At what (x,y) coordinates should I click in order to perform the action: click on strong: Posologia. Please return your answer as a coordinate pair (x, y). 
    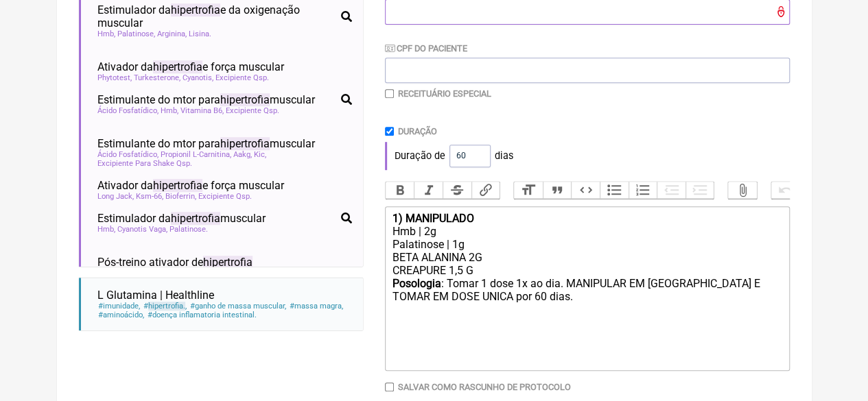
    Looking at the image, I should click on (416, 283).